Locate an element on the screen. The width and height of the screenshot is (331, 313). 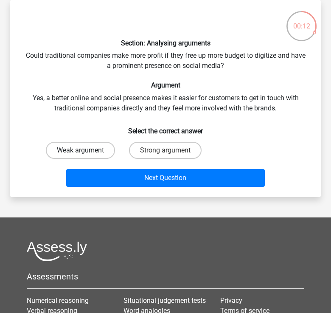
a: Privacy is located at coordinates (231, 300).